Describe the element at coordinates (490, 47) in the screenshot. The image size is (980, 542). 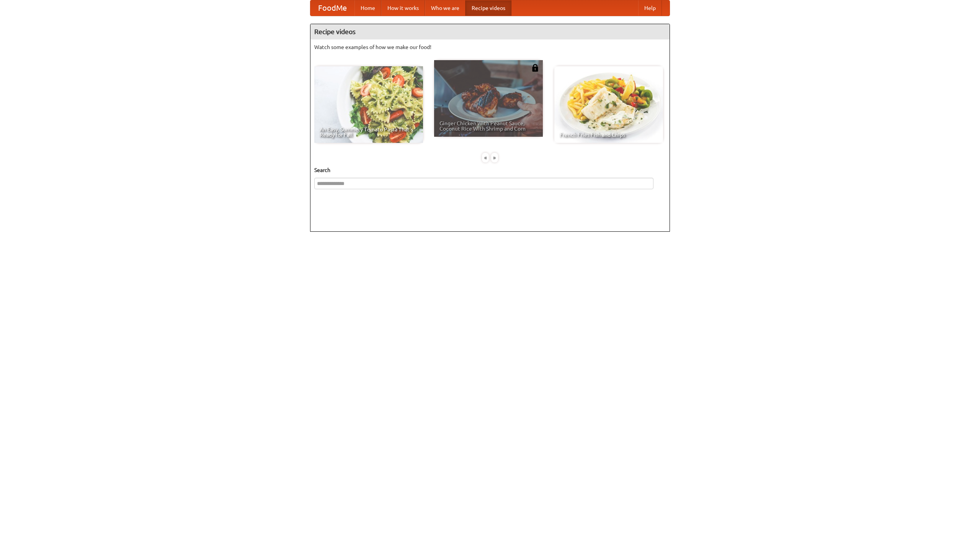
I see `p: Watch some examples of how we make our food!` at that location.